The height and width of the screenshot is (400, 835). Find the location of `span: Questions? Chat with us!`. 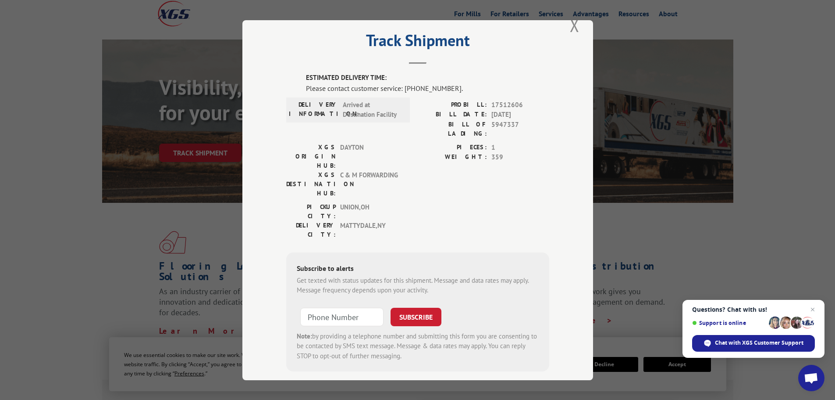

span: Questions? Chat with us! is located at coordinates (754, 309).